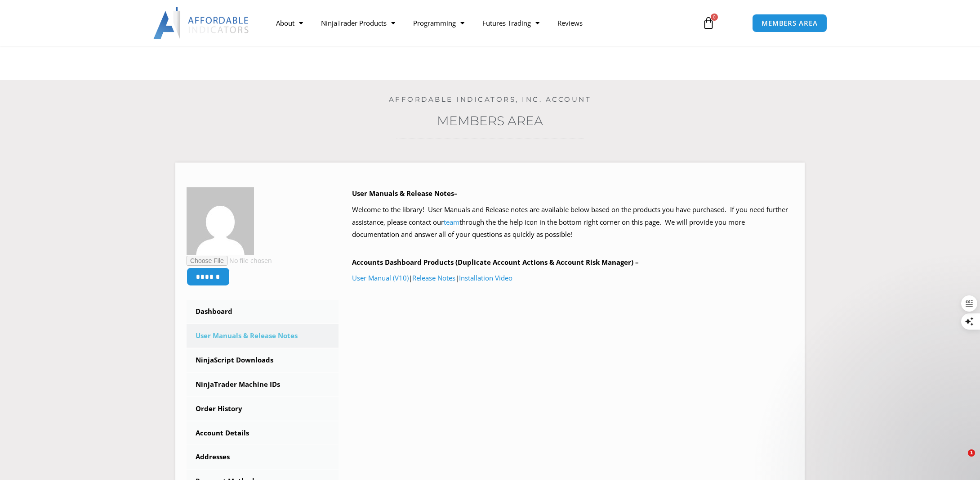 This screenshot has height=480, width=980. What do you see at coordinates (714, 17) in the screenshot?
I see `span: 0` at bounding box center [714, 17].